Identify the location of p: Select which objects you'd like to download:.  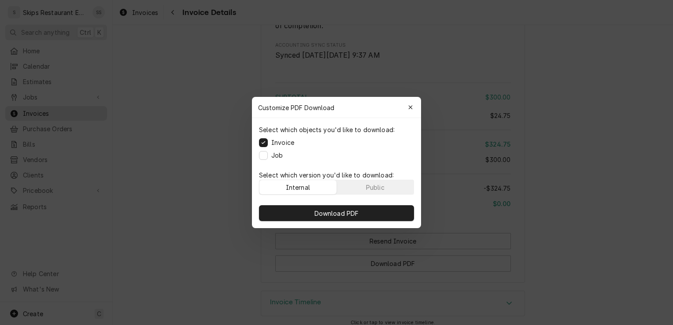
(327, 129).